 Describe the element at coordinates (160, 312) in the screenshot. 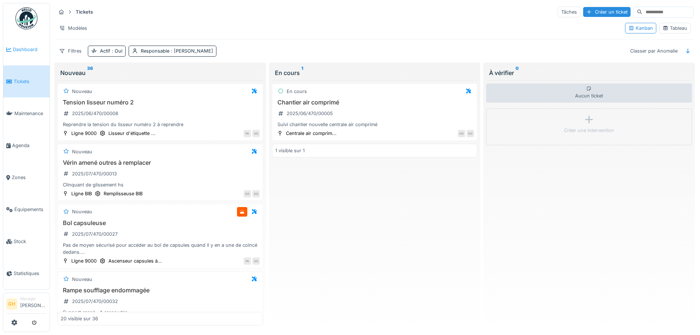

I see `div: Support cassé . A ressouder.` at that location.